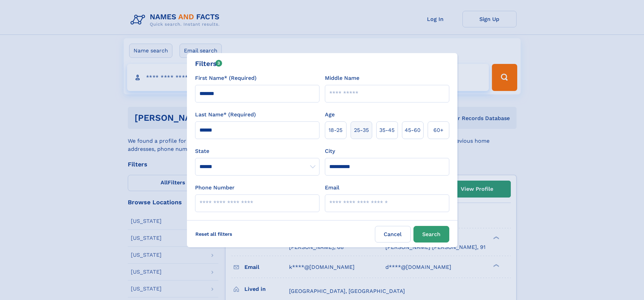  I want to click on label: Middle Name, so click(342, 78).